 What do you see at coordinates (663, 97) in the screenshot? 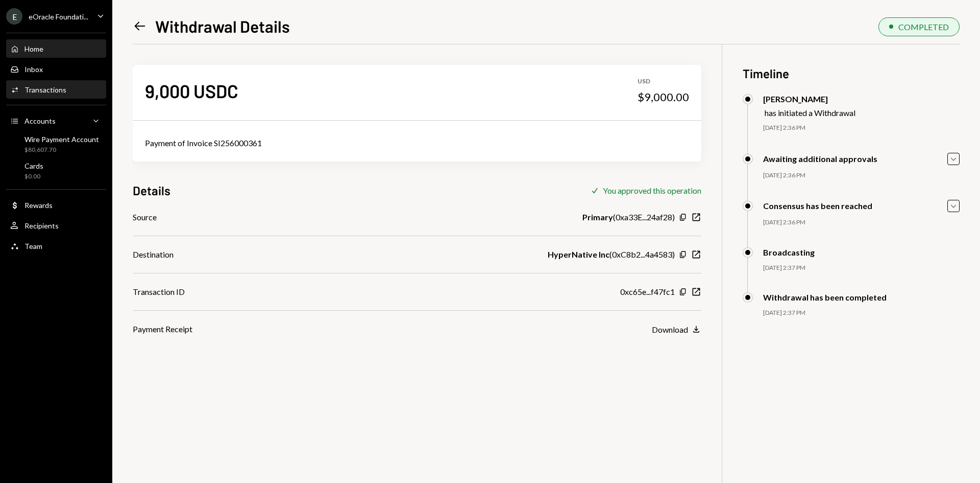
I see `div: $9,000.00` at bounding box center [663, 97].